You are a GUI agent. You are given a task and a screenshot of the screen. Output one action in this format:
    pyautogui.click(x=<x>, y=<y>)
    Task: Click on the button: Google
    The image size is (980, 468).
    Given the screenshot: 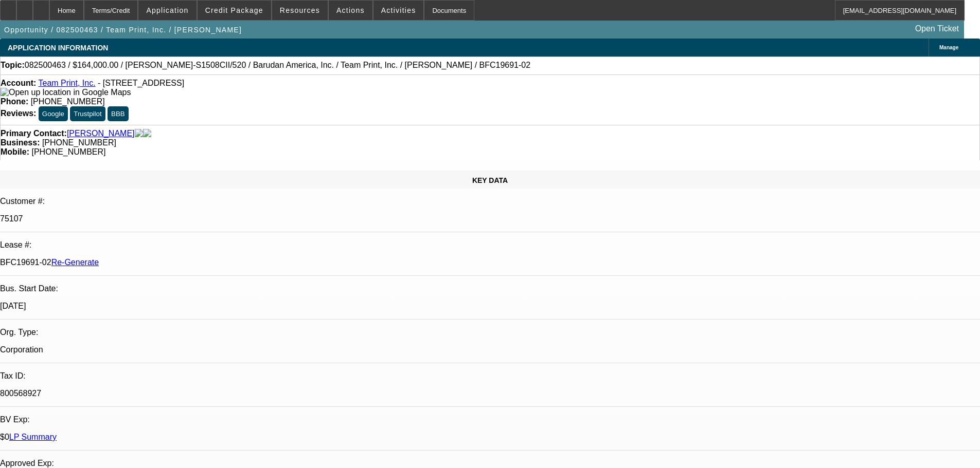 What is the action you would take?
    pyautogui.click(x=53, y=114)
    